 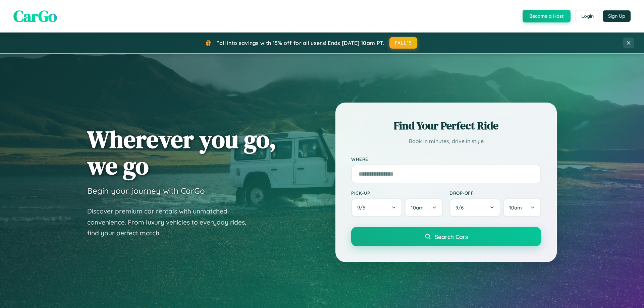 What do you see at coordinates (446, 237) in the screenshot?
I see `button: Search Cars` at bounding box center [446, 237].